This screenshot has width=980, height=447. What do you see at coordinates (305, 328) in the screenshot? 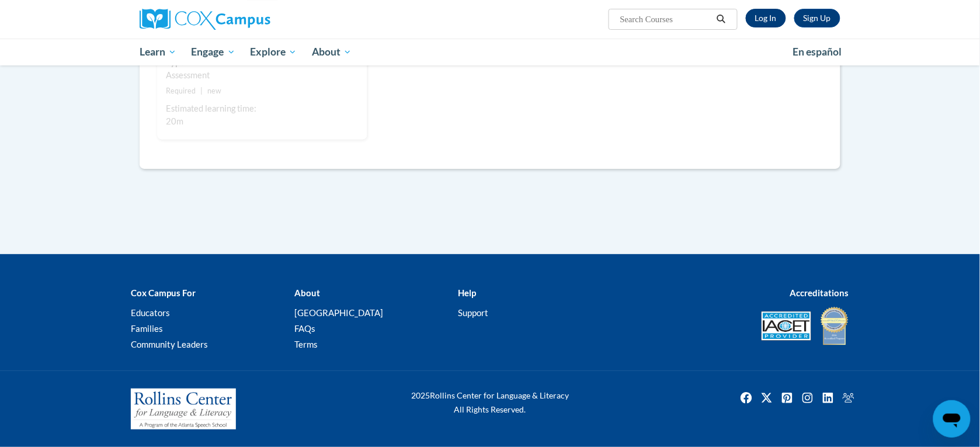
I see `a: FAQs` at bounding box center [305, 328].